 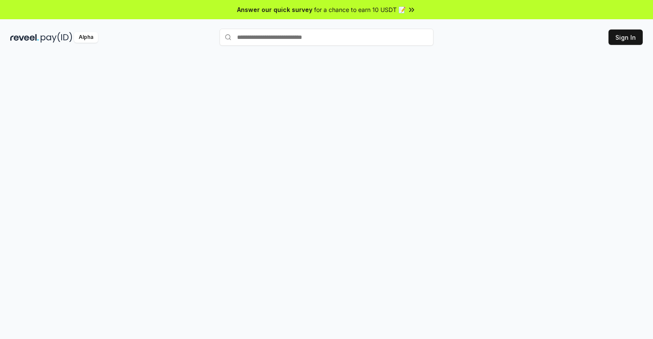 I want to click on img: pay_id, so click(x=56, y=37).